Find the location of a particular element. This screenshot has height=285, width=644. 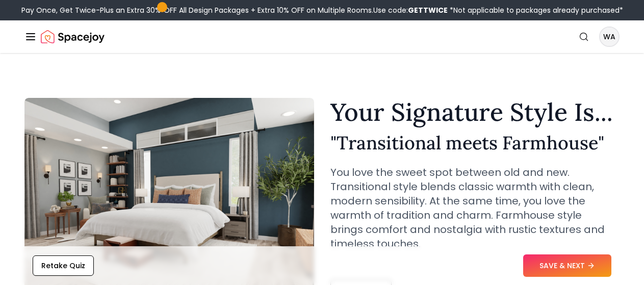

b: GETTWICE is located at coordinates (427, 11).